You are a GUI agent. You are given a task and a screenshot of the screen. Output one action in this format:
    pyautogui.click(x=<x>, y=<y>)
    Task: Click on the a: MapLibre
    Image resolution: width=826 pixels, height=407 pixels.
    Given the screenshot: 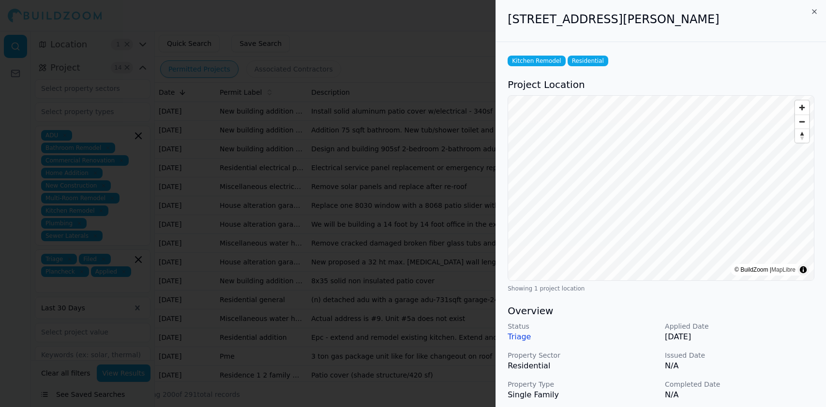 What is the action you would take?
    pyautogui.click(x=783, y=270)
    